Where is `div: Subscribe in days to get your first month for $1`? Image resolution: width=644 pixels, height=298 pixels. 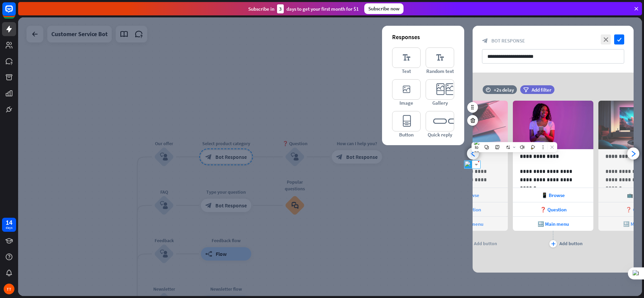 div: Subscribe in days to get your first month for $1 is located at coordinates (304, 8).